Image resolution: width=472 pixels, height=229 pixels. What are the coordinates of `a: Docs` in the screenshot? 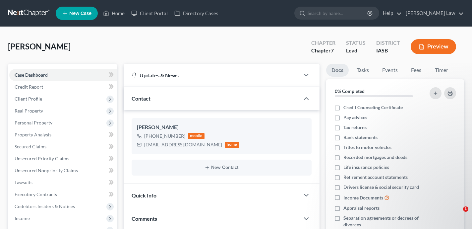 It's located at (338, 70).